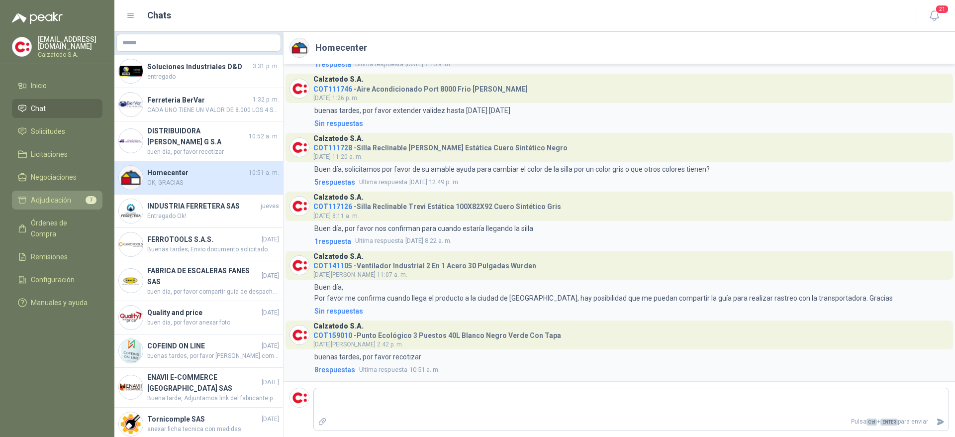 The height and width of the screenshot is (437, 955). Describe the element at coordinates (264, 136) in the screenshot. I see `span: 10:52 a. m.` at that location.